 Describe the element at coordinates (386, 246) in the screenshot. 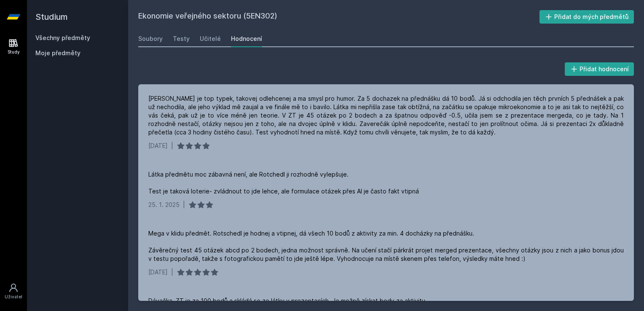

I see `div: Mega v klidu předmět. Rotschedl je hodnej a vtipnej, dá všech 10 bodů z aktivity za min. 4 docház...` at that location.